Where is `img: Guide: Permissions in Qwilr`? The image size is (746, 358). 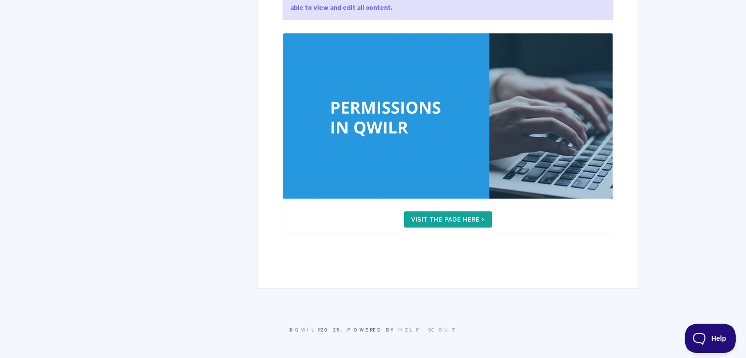
img: Guide: Permissions in Qwilr is located at coordinates (447, 133).